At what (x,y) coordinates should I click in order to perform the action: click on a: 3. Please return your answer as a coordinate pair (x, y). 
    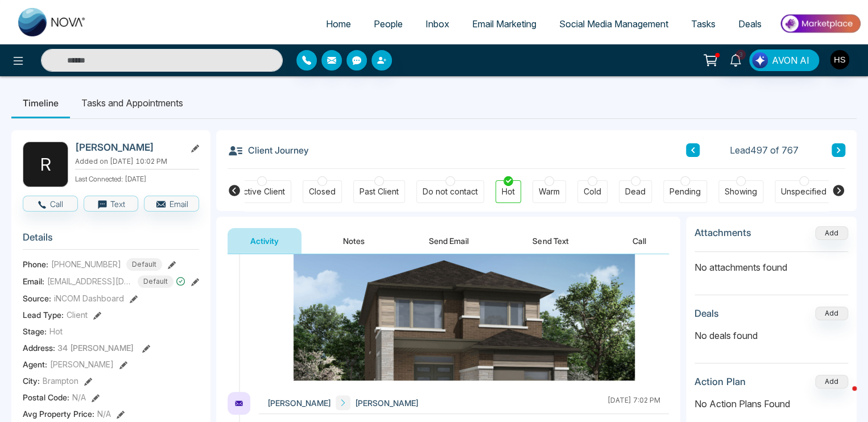
    Looking at the image, I should click on (735, 59).